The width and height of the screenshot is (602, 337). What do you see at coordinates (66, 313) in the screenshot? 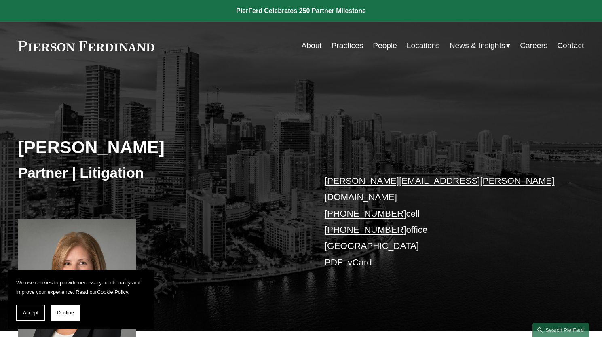
I see `button: Decline` at bounding box center [66, 313].